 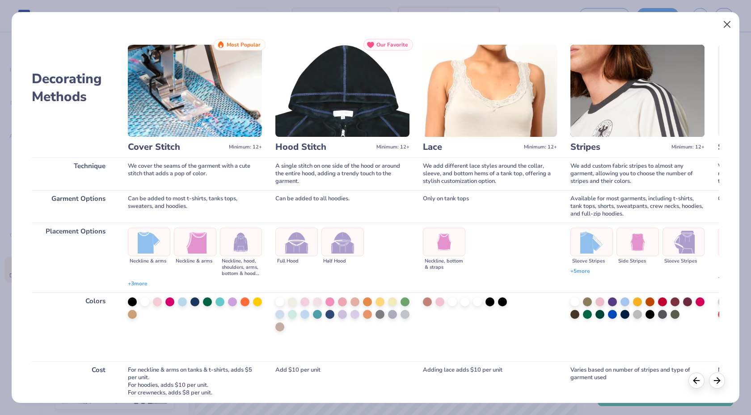 What do you see at coordinates (619, 147) in the screenshot?
I see `h3: Stripes` at bounding box center [619, 147].